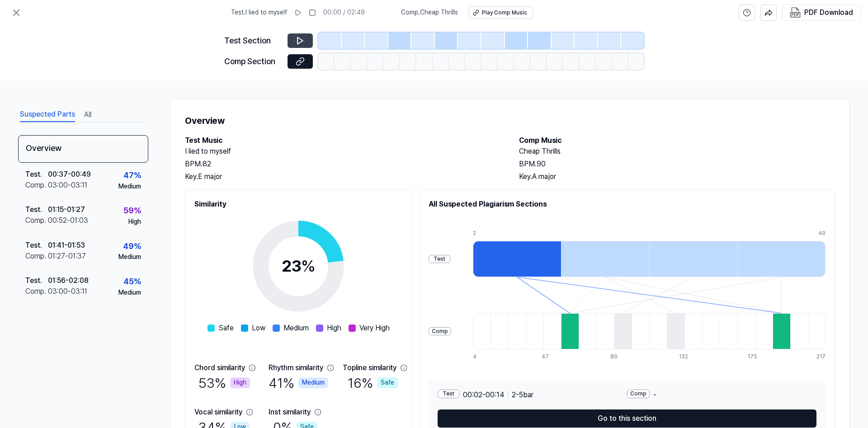  What do you see at coordinates (627, 204) in the screenshot?
I see `h2: All Suspected Plagiarism Sections` at bounding box center [627, 204].